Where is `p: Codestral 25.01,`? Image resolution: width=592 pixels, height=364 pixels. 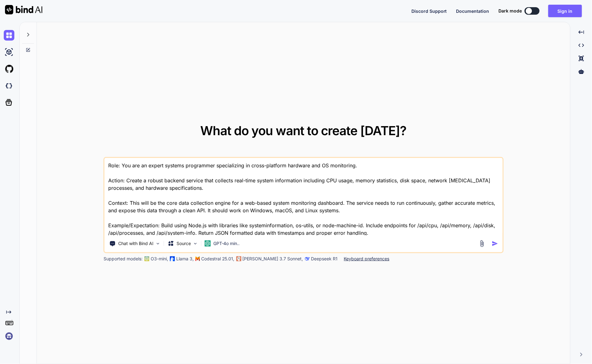
p: Codestral 25.01, is located at coordinates (218, 259).